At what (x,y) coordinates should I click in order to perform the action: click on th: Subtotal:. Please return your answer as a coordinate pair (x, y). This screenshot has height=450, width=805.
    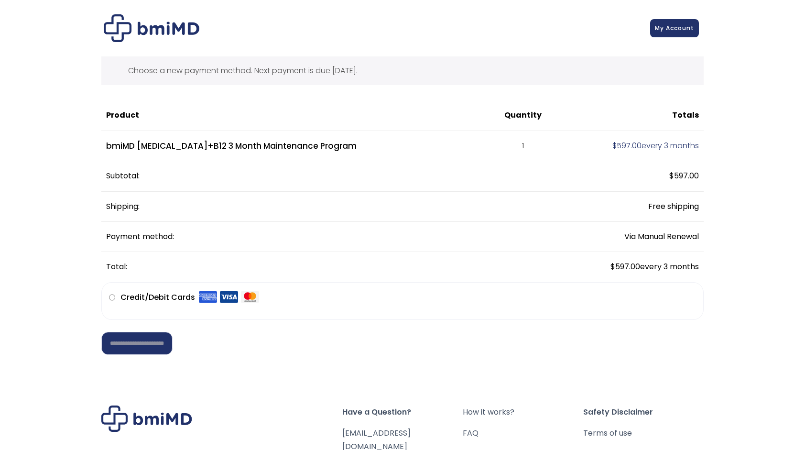
    Looking at the image, I should click on (329, 176).